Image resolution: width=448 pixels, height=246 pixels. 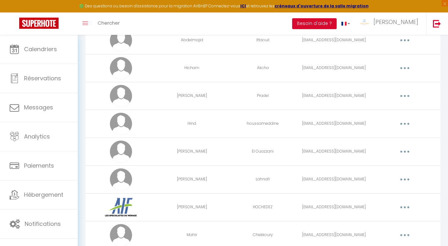 What do you see at coordinates (121, 207) in the screenshot?
I see `img: 17537252049555.png` at bounding box center [121, 207].